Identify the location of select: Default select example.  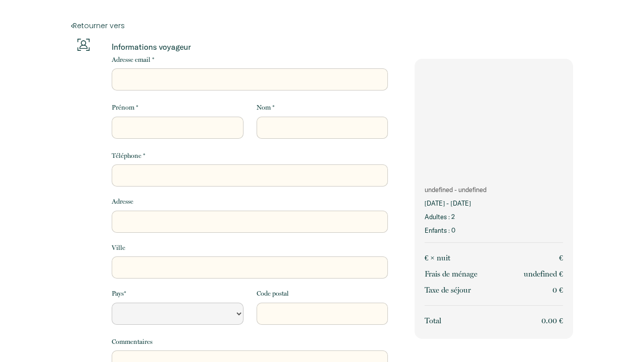
(177, 314).